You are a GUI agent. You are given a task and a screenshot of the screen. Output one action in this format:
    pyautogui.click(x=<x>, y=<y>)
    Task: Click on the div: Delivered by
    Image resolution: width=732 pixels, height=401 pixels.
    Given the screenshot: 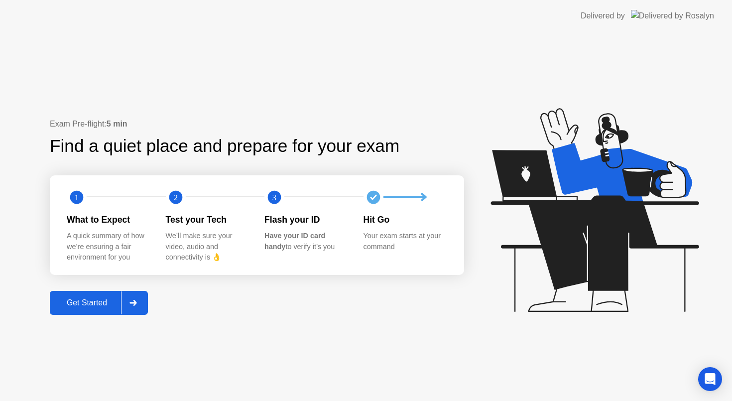 What is the action you would take?
    pyautogui.click(x=603, y=16)
    